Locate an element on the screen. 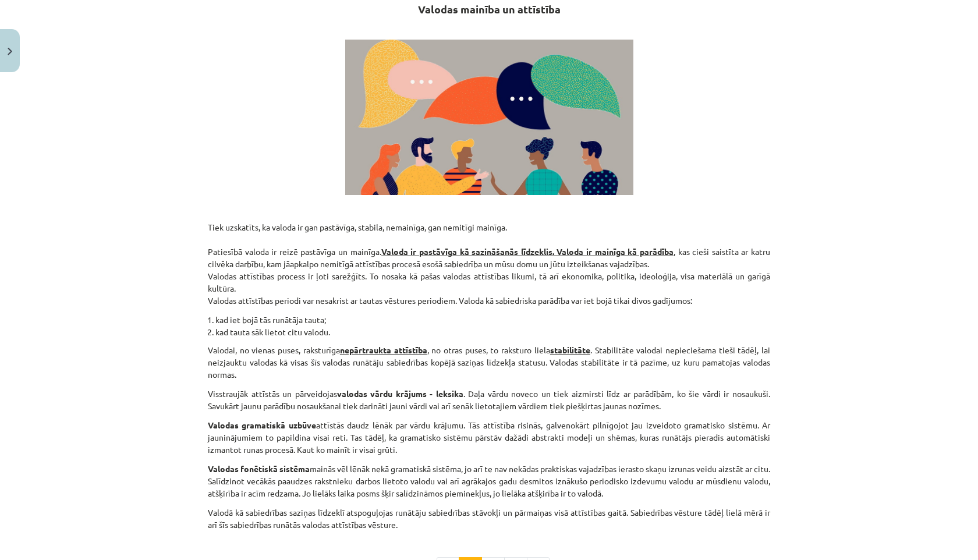 Image resolution: width=978 pixels, height=560 pixels. img: icon-close-lesson-0947bae3869378f0d4975bcd49f059093ad1ed9edebbc8119c70593378902aed.svg is located at coordinates (10, 52).